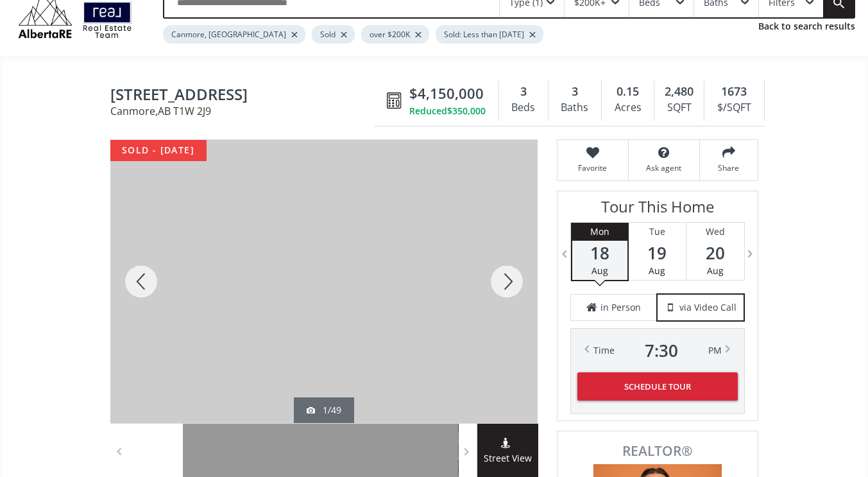 This screenshot has width=868, height=477. Describe the element at coordinates (592, 168) in the screenshot. I see `span: Favorite` at that location.